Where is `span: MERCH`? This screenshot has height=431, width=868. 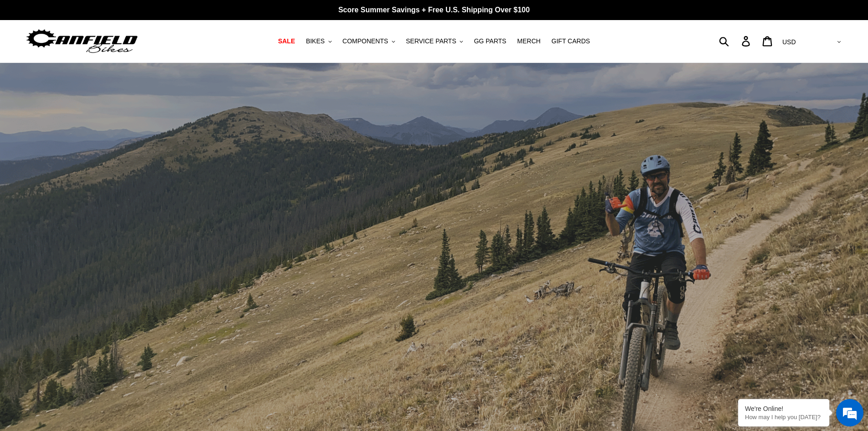 span: MERCH is located at coordinates (528, 41).